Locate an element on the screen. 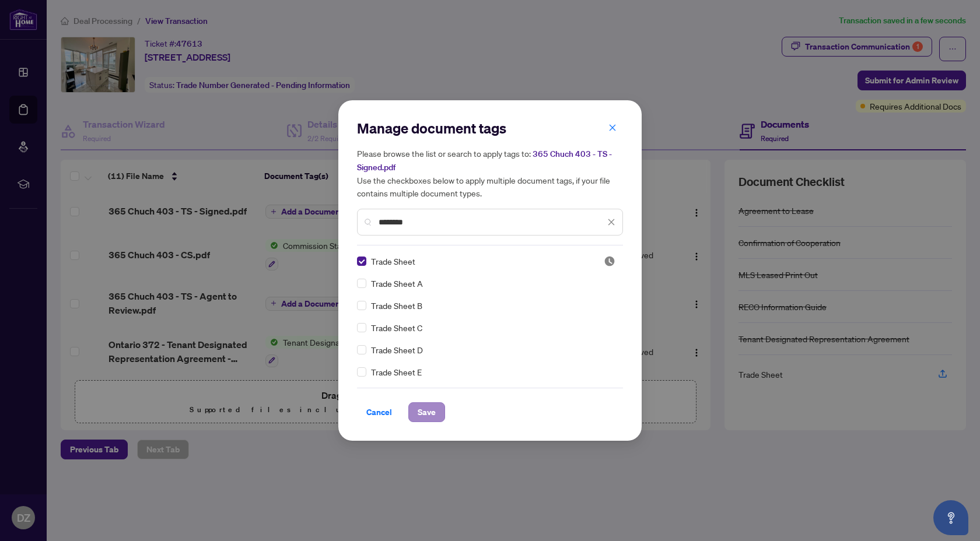 The image size is (980, 541). span: Trade Sheet D is located at coordinates (397, 350).